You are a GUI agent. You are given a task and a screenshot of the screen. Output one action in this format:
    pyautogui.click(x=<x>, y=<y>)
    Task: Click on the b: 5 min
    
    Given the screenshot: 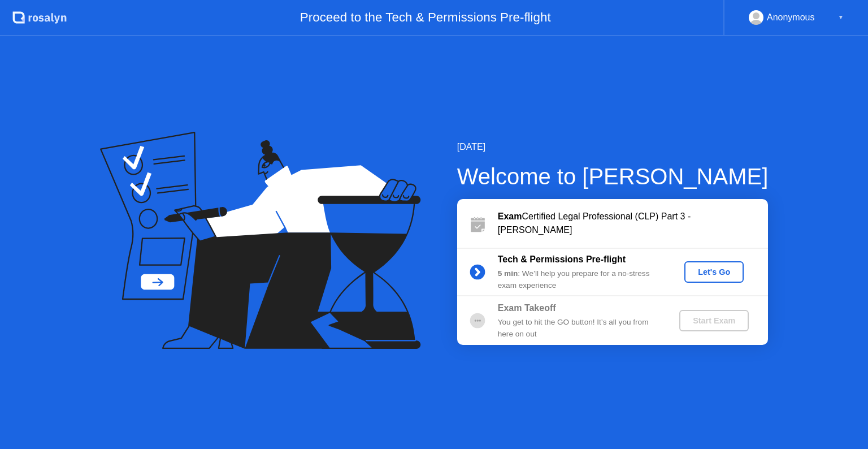 What is the action you would take?
    pyautogui.click(x=508, y=274)
    